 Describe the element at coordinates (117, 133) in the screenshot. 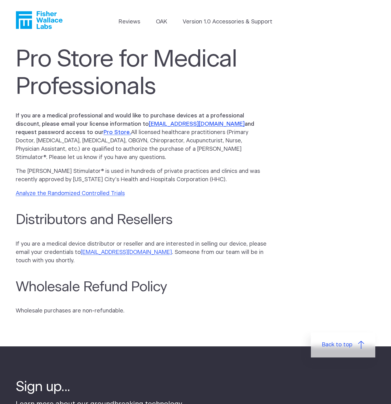

I see `a: Pro Store.` at that location.